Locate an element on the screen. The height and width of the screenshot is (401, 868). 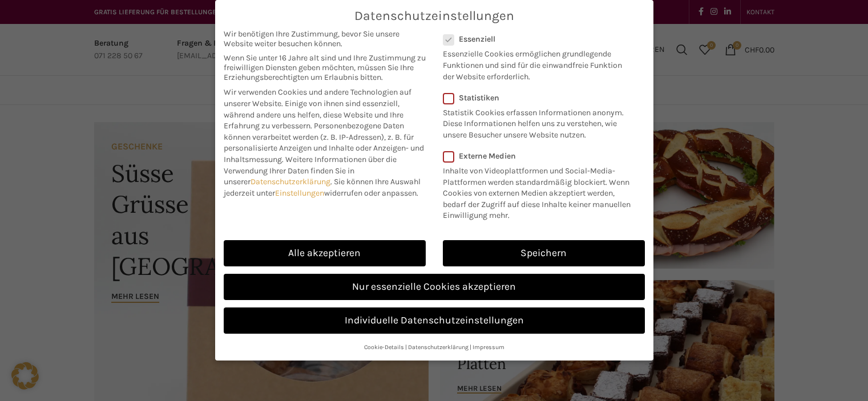
label: Statistiken is located at coordinates (536, 97).